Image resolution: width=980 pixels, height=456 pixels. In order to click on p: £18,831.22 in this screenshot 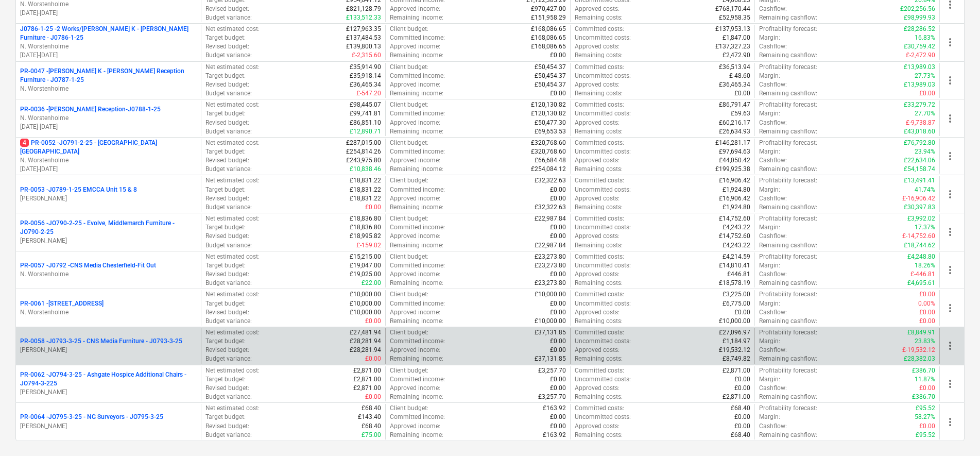, I will do `click(365, 181)`.